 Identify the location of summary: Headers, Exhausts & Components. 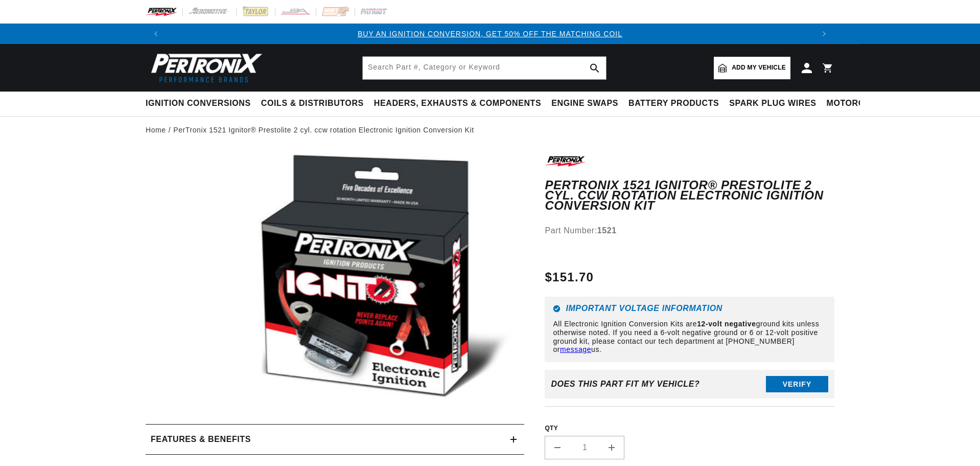
(457, 103).